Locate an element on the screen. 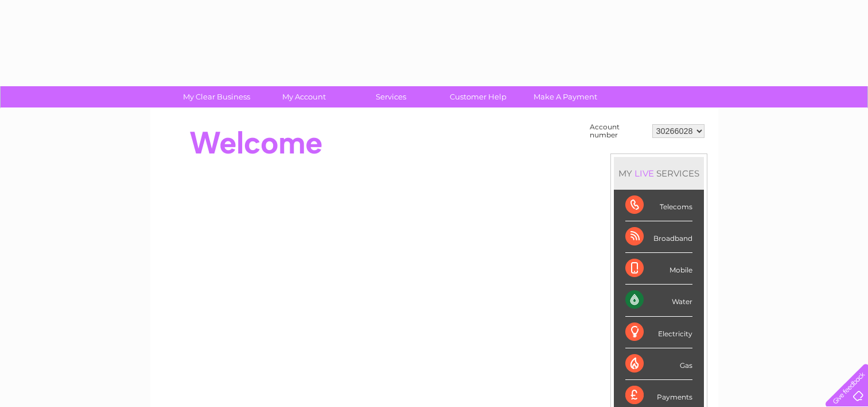  a: Customer Help is located at coordinates (478, 96).